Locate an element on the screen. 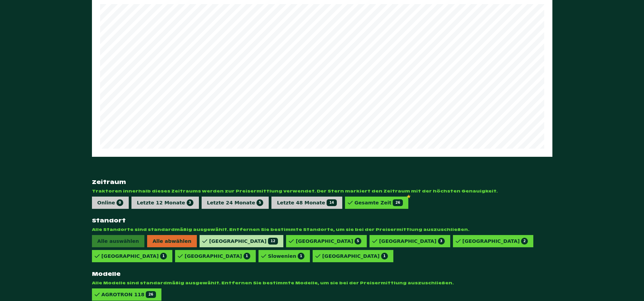 The height and width of the screenshot is (301, 644). strong: Modelle is located at coordinates (322, 274).